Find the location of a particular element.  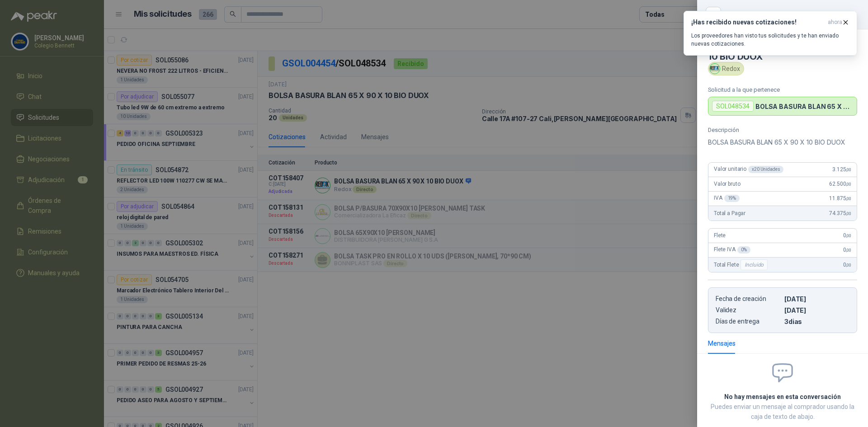

span: Flete is located at coordinates (720, 235).